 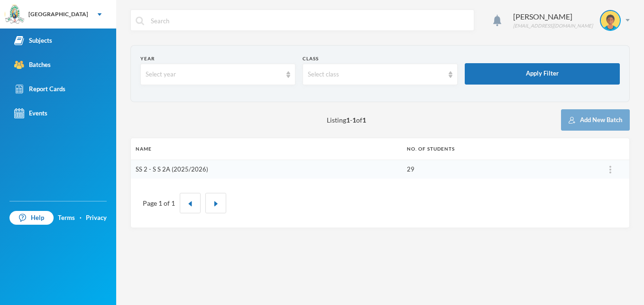 I want to click on a: SS 2 - S S 2A (2025/2026), so click(x=172, y=170).